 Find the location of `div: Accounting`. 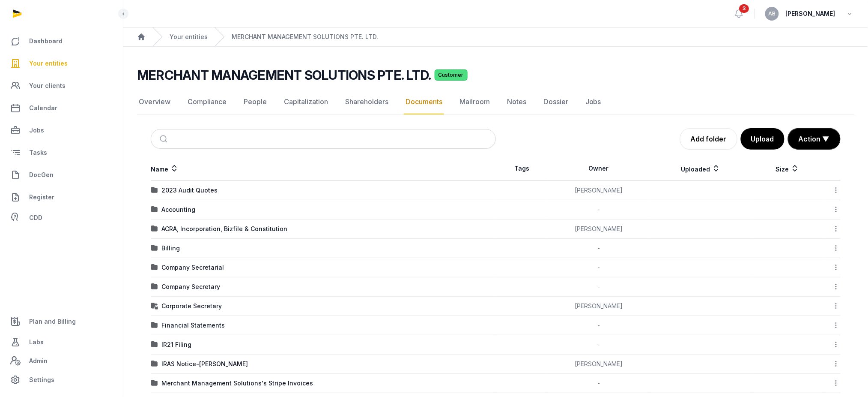

div: Accounting is located at coordinates (178, 210).